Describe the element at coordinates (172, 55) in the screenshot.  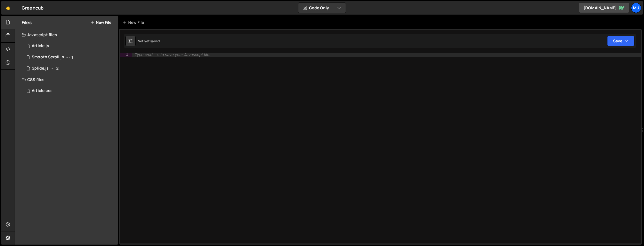
I see `div: Type cmd + s to save your Javascript file.` at that location.